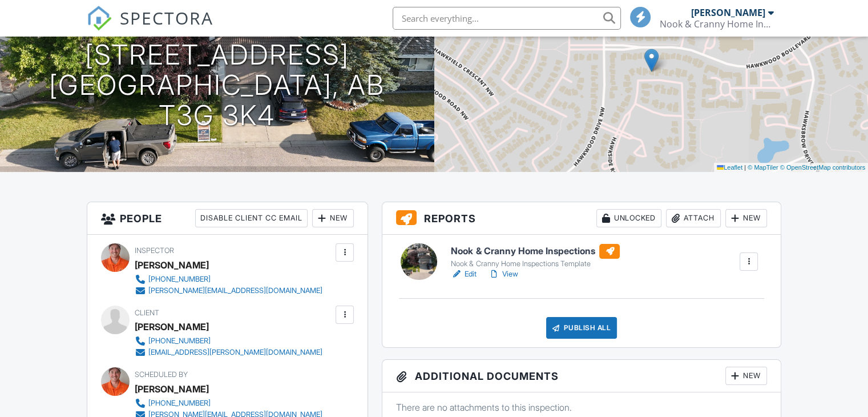 This screenshot has width=868, height=417. What do you see at coordinates (581, 407) in the screenshot?
I see `p: There are no attachments to this inspection.` at bounding box center [581, 407].